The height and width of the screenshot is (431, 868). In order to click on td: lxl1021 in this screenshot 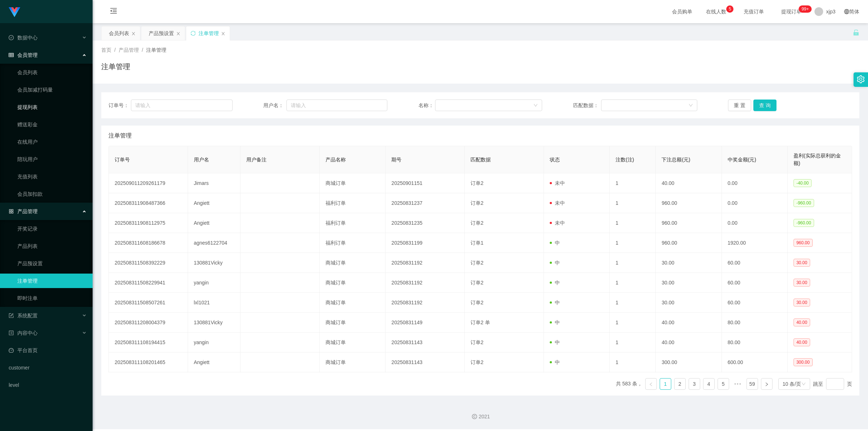, I will do `click(214, 303)`.